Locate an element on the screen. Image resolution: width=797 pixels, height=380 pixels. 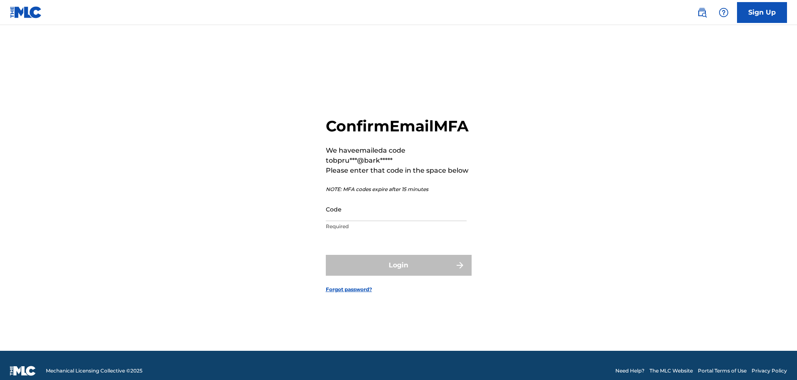
a: Privacy Policy is located at coordinates (769, 370).